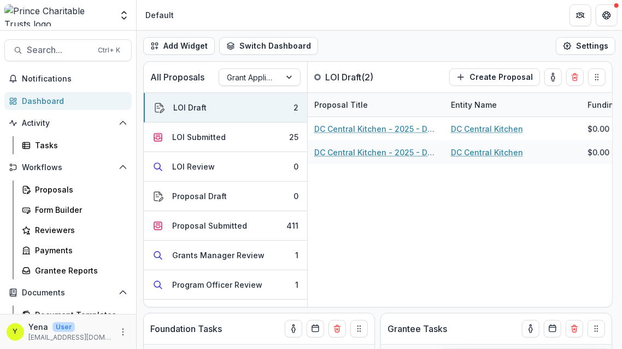  Describe the element at coordinates (225, 285) in the screenshot. I see `button: Program Officer Review1` at that location.